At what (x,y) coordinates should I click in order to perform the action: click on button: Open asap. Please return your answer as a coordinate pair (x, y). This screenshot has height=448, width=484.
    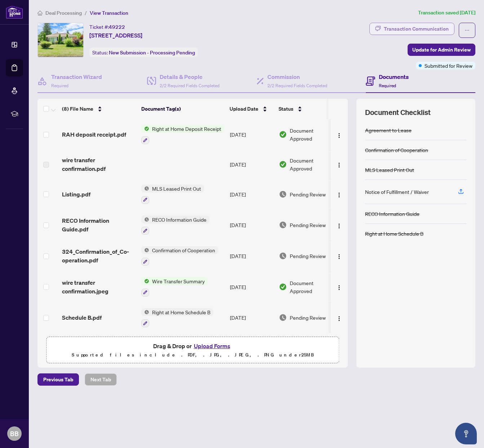
    Looking at the image, I should click on (466, 434).